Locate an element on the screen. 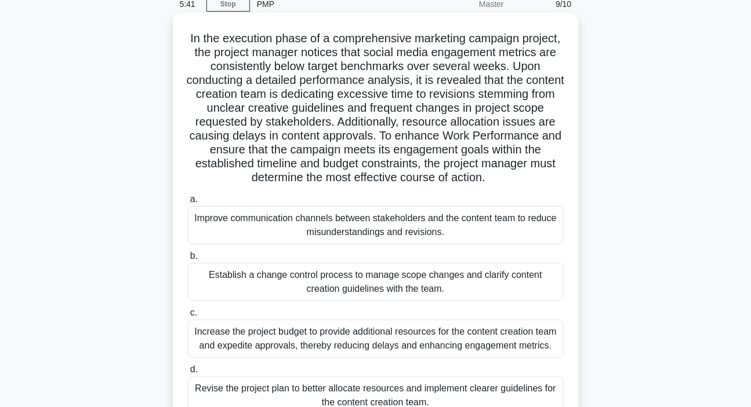 The height and width of the screenshot is (407, 751). h5: In the execution phase of a comprehensive marketing campaign project, the project manager notices... is located at coordinates (376, 108).